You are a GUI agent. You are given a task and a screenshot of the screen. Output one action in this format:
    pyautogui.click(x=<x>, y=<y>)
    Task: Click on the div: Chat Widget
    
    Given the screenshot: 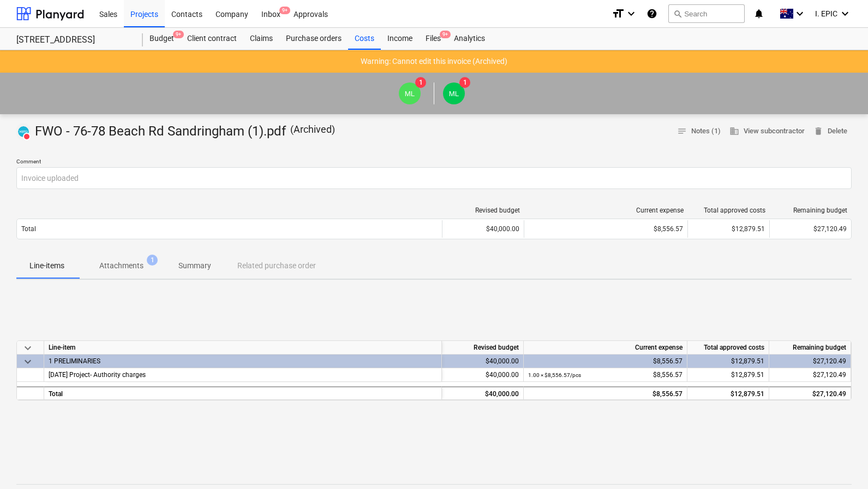 What is the action you would take?
    pyautogui.click(x=841, y=463)
    